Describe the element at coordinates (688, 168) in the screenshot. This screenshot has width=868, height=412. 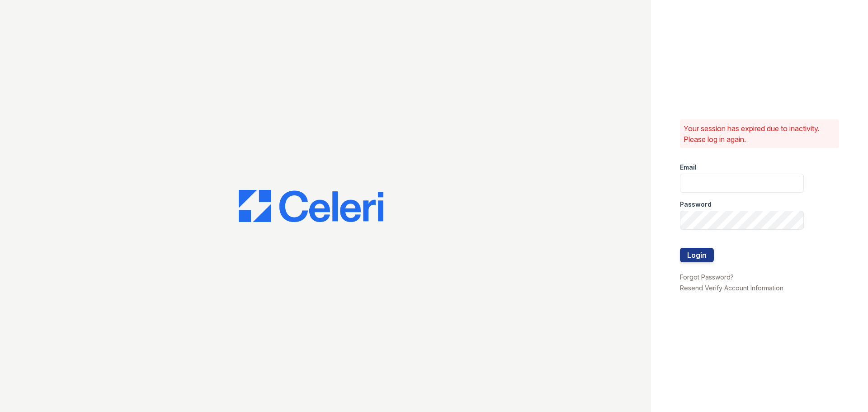
I see `label: Email` at that location.